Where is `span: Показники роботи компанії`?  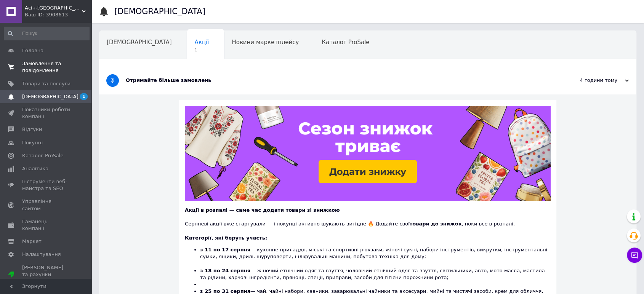 span: Показники роботи компанії is located at coordinates (46, 113).